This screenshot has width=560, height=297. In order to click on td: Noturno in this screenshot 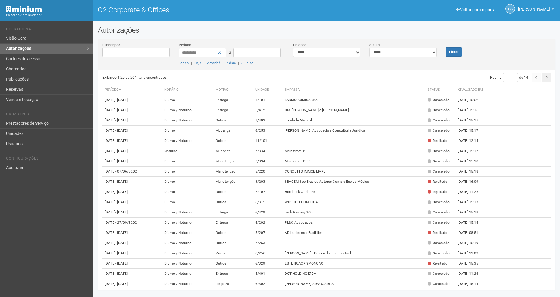, I will do `click(188, 151)`.